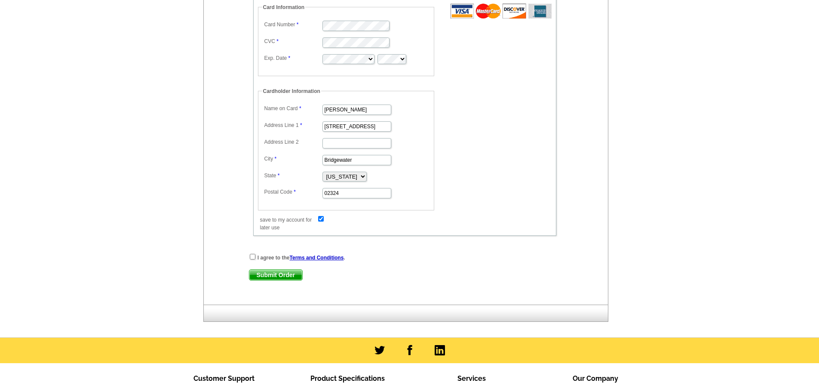 This screenshot has height=392, width=819. Describe the element at coordinates (293, 41) in the screenshot. I see `label: CVC` at that location.